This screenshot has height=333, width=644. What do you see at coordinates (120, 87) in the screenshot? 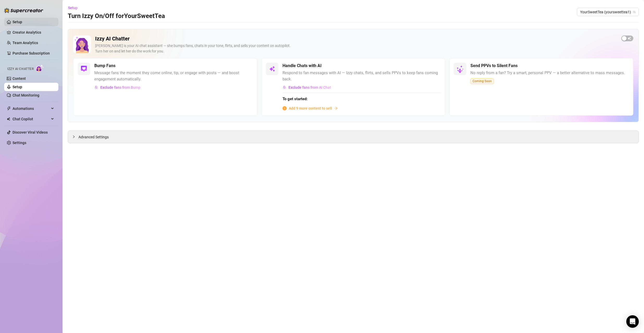
I see `span: Exclude fans from Bump` at bounding box center [120, 87].